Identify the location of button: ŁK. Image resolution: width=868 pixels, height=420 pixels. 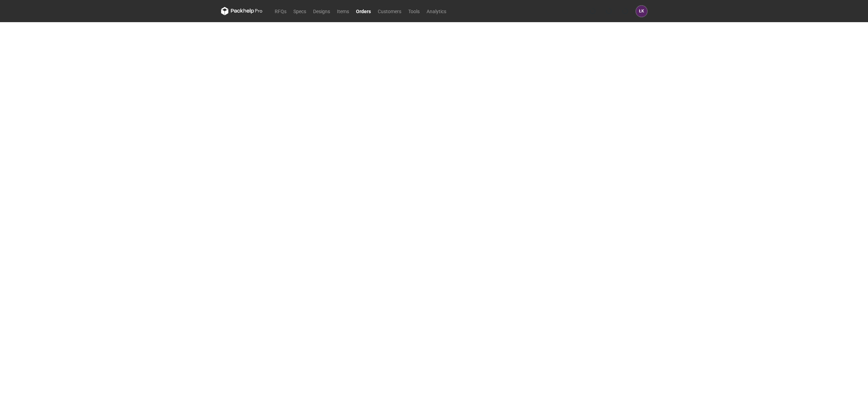
(641, 11).